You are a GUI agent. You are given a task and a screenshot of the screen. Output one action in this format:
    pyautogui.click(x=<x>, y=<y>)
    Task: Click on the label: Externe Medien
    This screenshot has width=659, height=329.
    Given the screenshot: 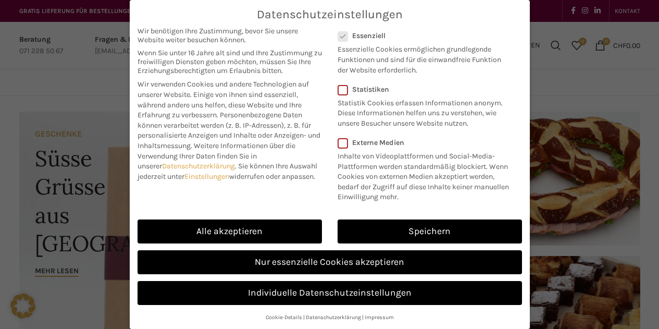 What is the action you would take?
    pyautogui.click(x=426, y=142)
    